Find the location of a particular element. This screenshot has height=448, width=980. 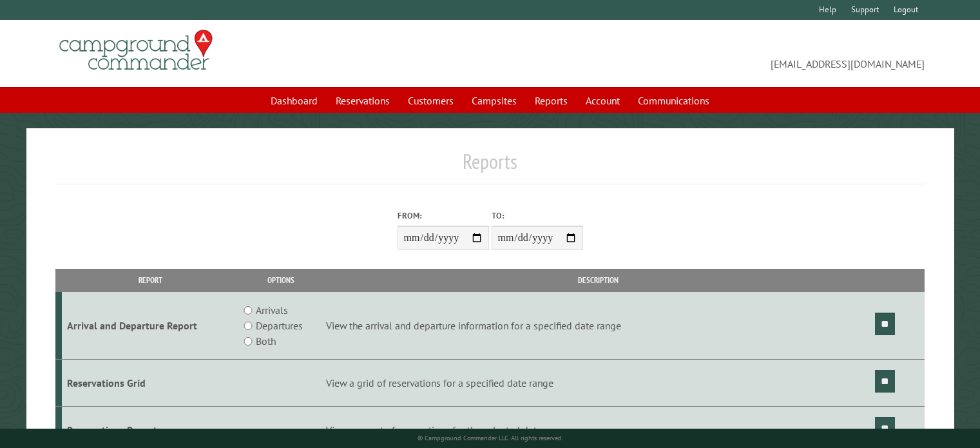

a: Customers is located at coordinates (431, 100).